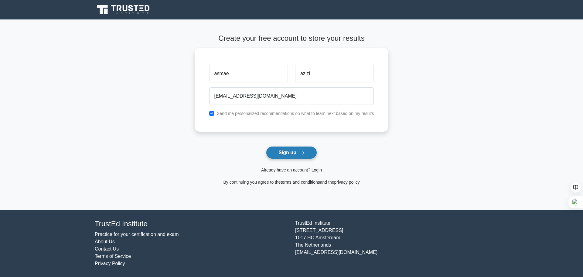 Image resolution: width=583 pixels, height=277 pixels. Describe the element at coordinates (292, 96) in the screenshot. I see `input: Email` at that location.